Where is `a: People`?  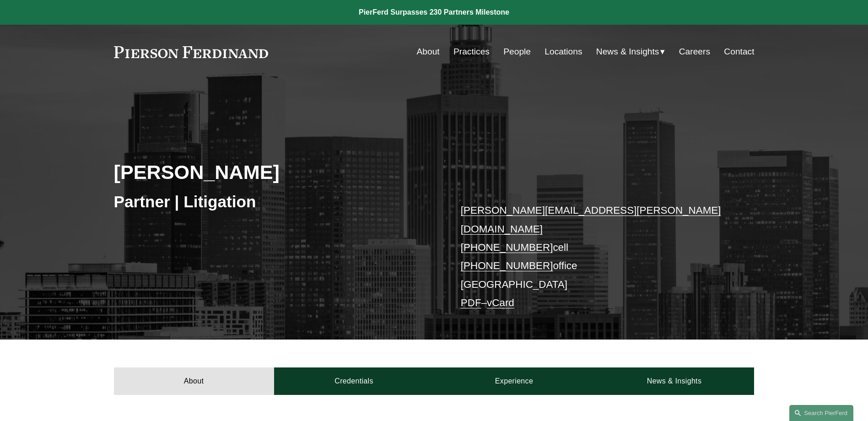 a: People is located at coordinates (517, 52).